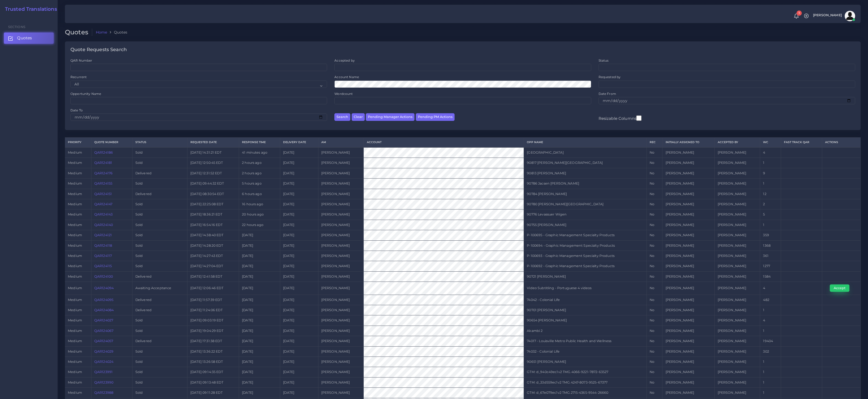  What do you see at coordinates (259, 214) in the screenshot?
I see `td: 20 hours ago` at bounding box center [259, 214].